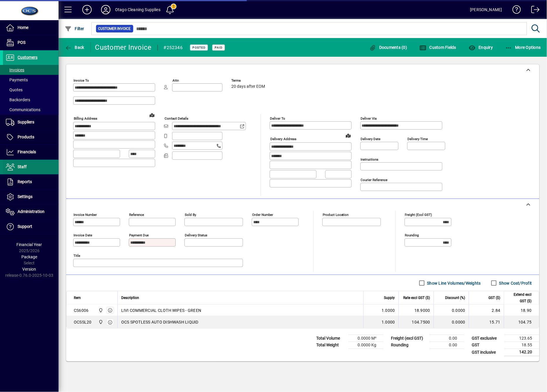 The height and width of the screenshot is (392, 547). Describe the element at coordinates (28, 57) in the screenshot. I see `span: Customers` at that location.